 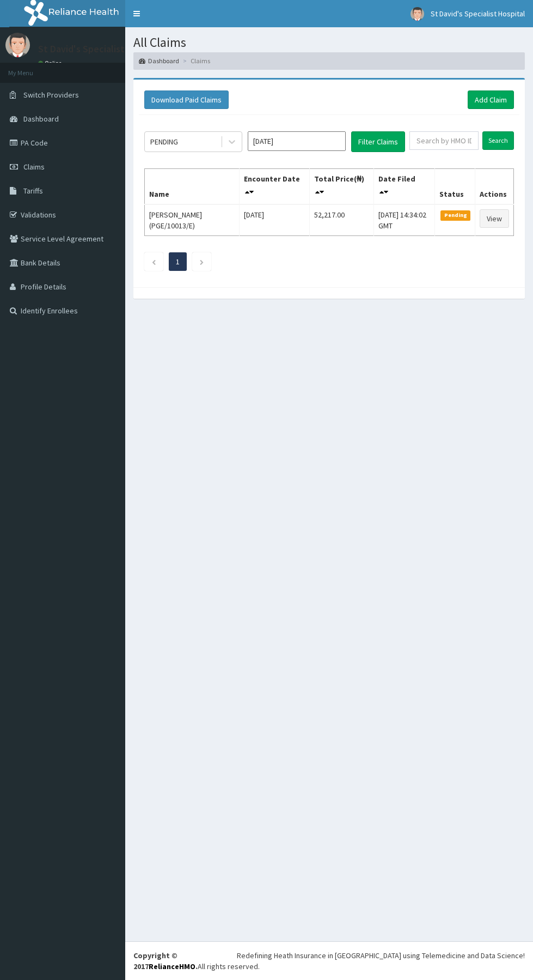 I want to click on th: Date Filed, so click(x=405, y=187).